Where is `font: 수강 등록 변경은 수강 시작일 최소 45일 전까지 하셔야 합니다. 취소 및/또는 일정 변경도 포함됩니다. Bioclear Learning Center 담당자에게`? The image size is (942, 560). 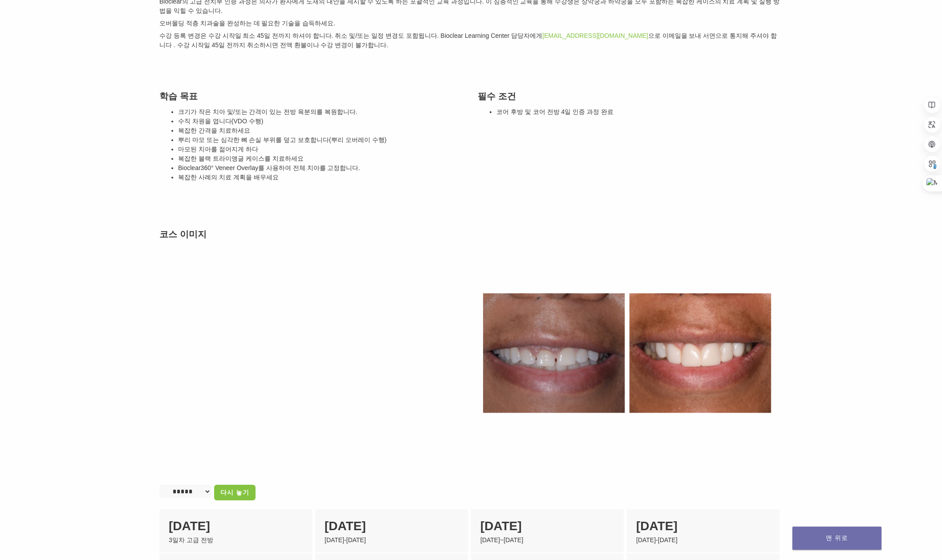
font: 수강 등록 변경은 수강 시작일 최소 45일 전까지 하셔야 합니다. 취소 및/또는 일정 변경도 포함됩니다. Bioclear Learning Center 담당자에게 is located at coordinates (351, 36).